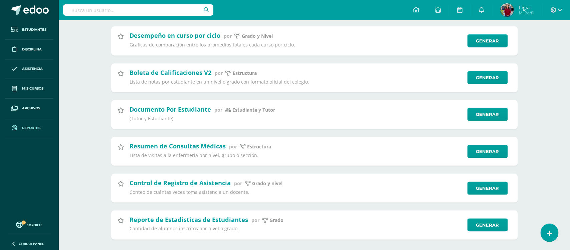 This screenshot has height=250, width=570. I want to click on p: Grado y Nivel, so click(258, 36).